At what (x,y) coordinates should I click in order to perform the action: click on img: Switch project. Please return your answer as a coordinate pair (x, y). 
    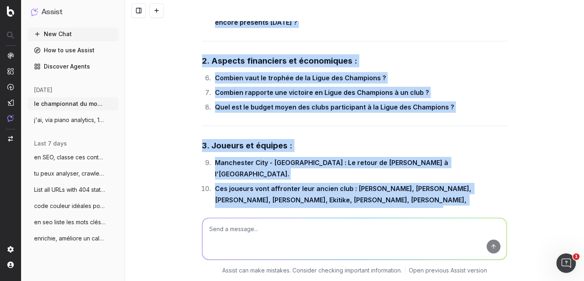
    Looking at the image, I should click on (11, 139).